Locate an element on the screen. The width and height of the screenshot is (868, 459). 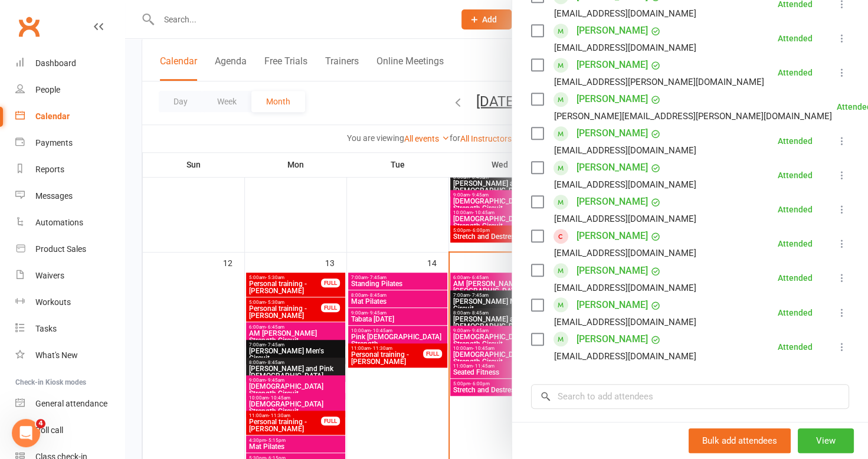
div: Dashboard is located at coordinates (55, 63).